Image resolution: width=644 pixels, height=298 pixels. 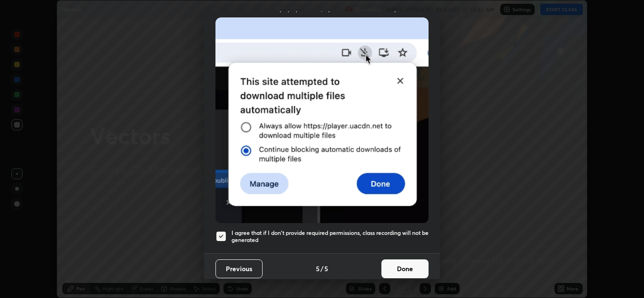 I want to click on button: Previous, so click(x=239, y=269).